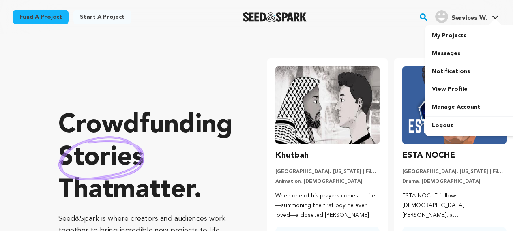 Image resolution: width=513 pixels, height=231 pixels. Describe the element at coordinates (454, 105) in the screenshot. I see `img: ESTA NOCHE image` at that location.